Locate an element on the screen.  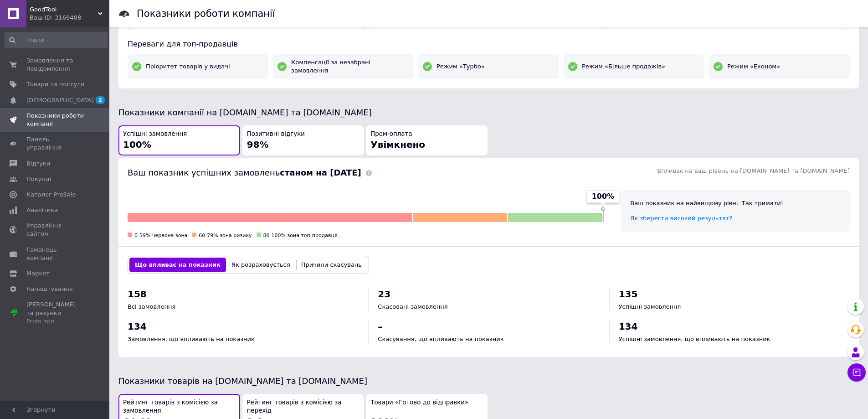
span: Замовлення та повідомлення is located at coordinates (55, 65).